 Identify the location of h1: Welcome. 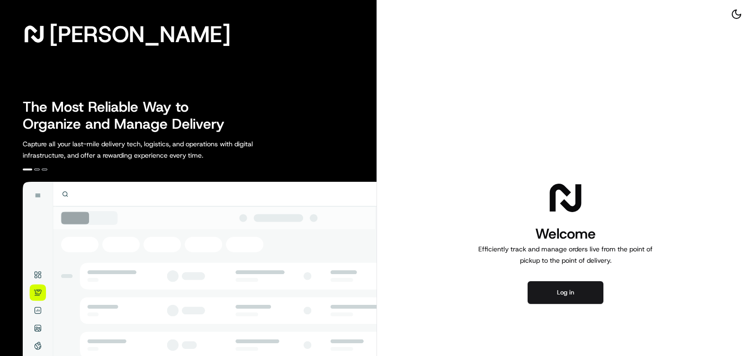
(565, 234).